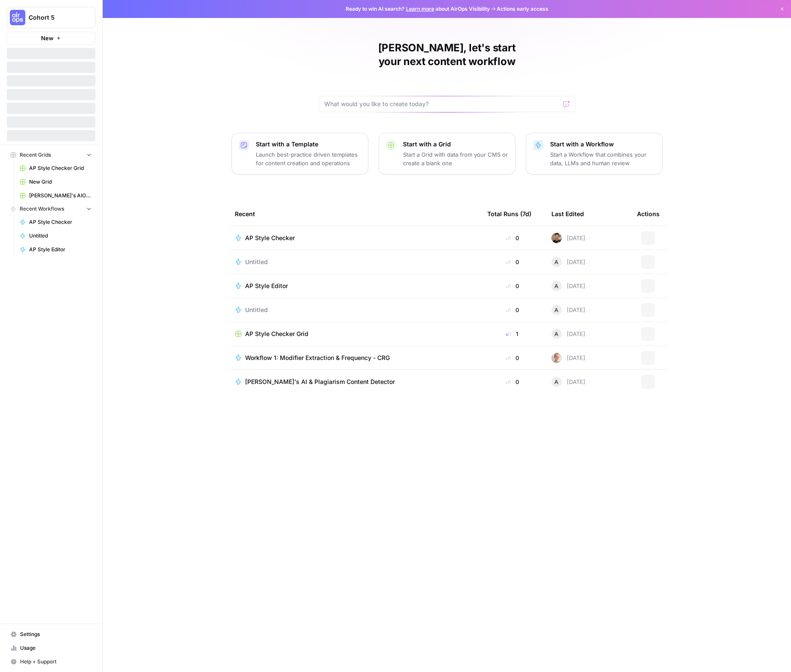 This screenshot has height=672, width=791. Describe the element at coordinates (51, 155) in the screenshot. I see `button: Recent Grids` at that location.